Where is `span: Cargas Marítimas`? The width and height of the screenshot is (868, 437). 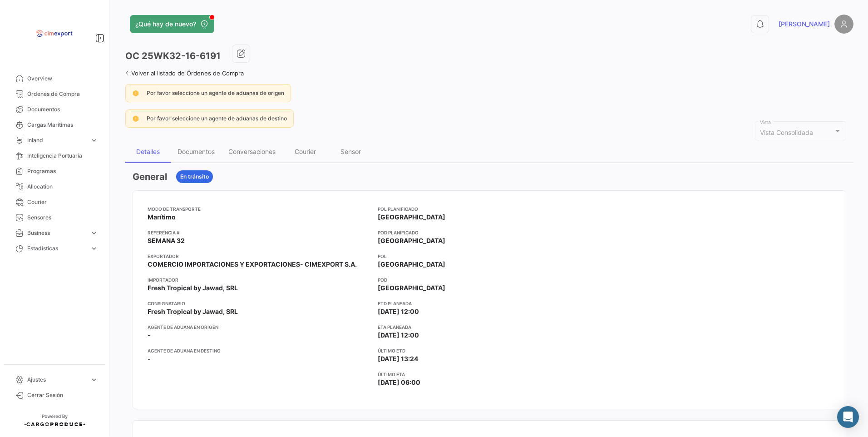
span: Cargas Marítimas is located at coordinates (63, 125).